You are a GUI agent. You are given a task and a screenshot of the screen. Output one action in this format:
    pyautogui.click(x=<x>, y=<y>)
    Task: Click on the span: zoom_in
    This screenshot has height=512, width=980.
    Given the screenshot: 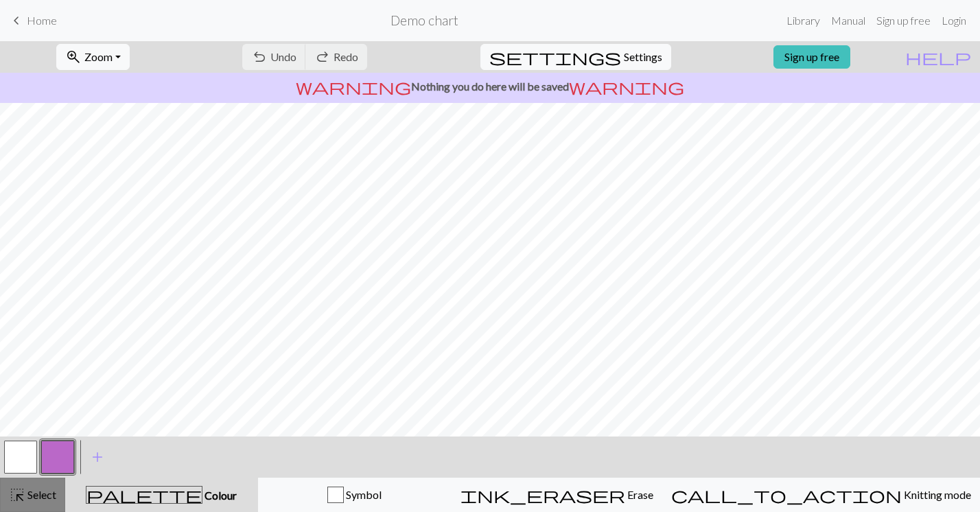 What is the action you would take?
    pyautogui.click(x=74, y=57)
    